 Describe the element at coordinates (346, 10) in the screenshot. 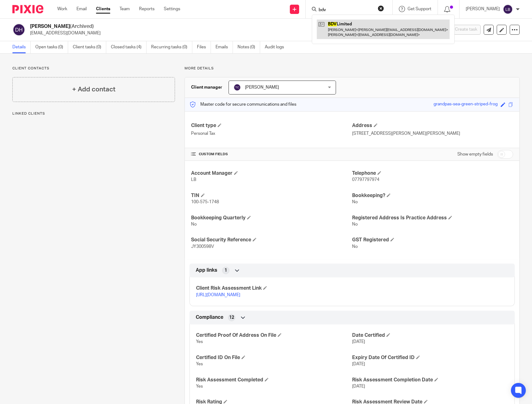

I see `input: Search` at that location.